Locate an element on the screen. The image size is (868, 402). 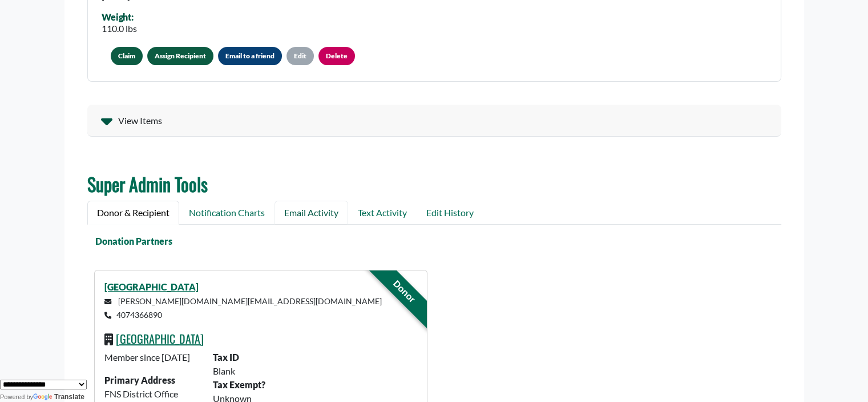
button: Claim is located at coordinates (127, 56).